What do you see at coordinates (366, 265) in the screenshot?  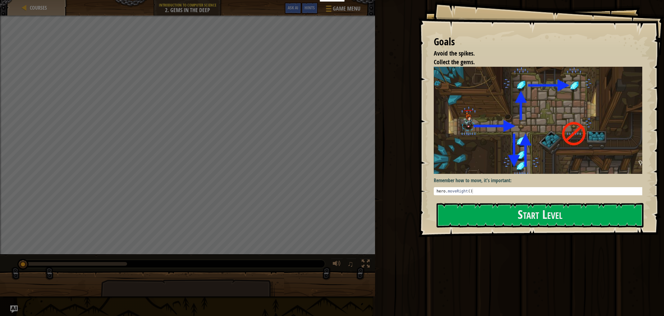 I see `button: Toggle fullscreen` at bounding box center [366, 265].